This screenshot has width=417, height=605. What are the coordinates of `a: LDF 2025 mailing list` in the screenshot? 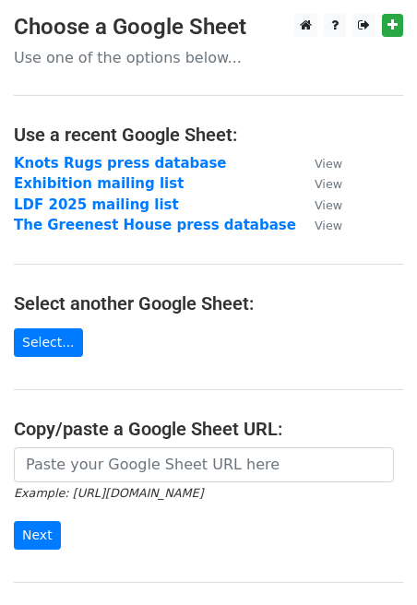 It's located at (96, 205).